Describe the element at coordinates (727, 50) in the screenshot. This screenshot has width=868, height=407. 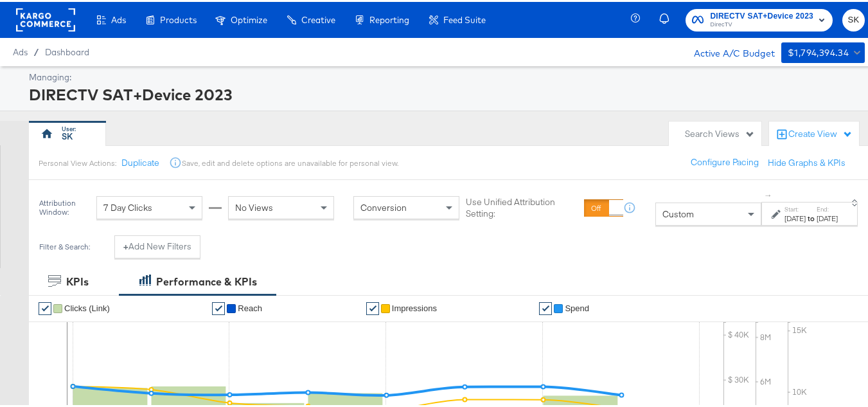
I see `div: Active A/C Budget` at that location.